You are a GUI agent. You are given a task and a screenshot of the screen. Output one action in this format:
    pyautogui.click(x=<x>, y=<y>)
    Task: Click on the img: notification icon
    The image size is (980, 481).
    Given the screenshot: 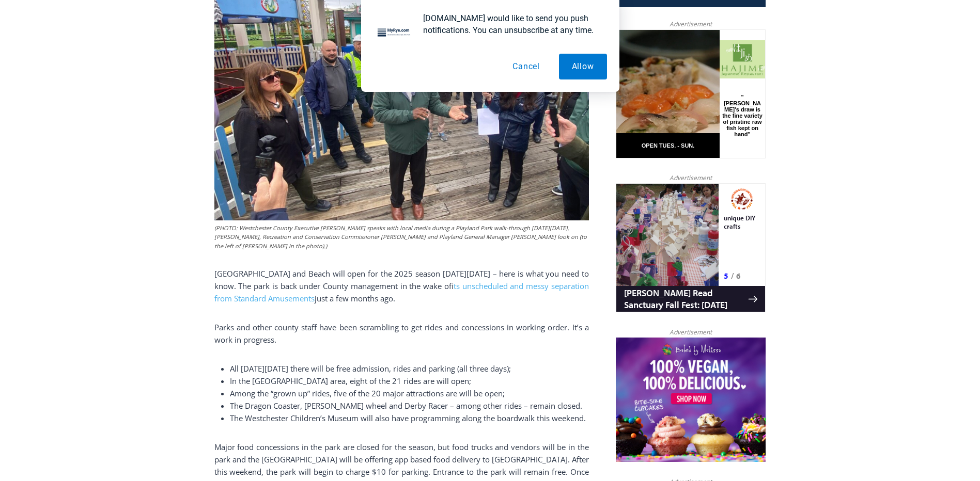 What is the action you would take?
    pyautogui.click(x=394, y=33)
    